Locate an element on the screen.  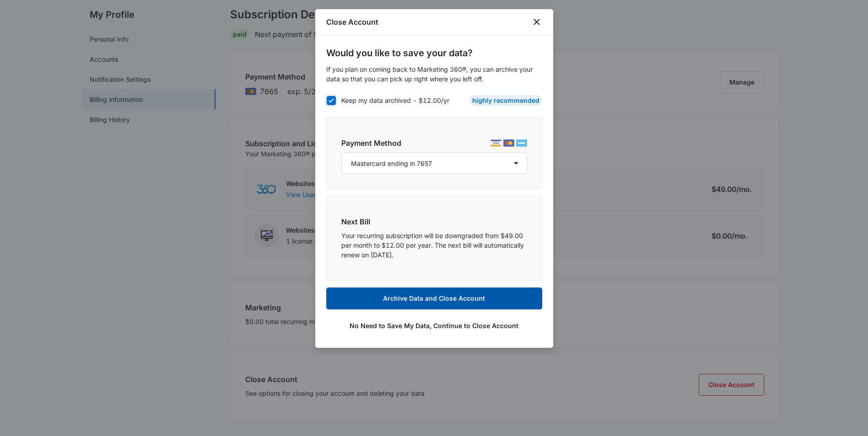
h5: Would you like to save your data? is located at coordinates (434, 53).